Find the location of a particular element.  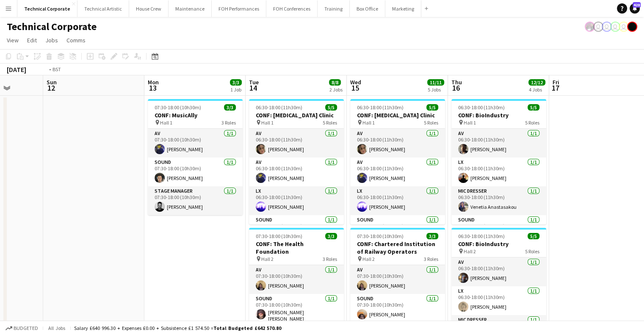

button: Maintenance is located at coordinates (190, 9).